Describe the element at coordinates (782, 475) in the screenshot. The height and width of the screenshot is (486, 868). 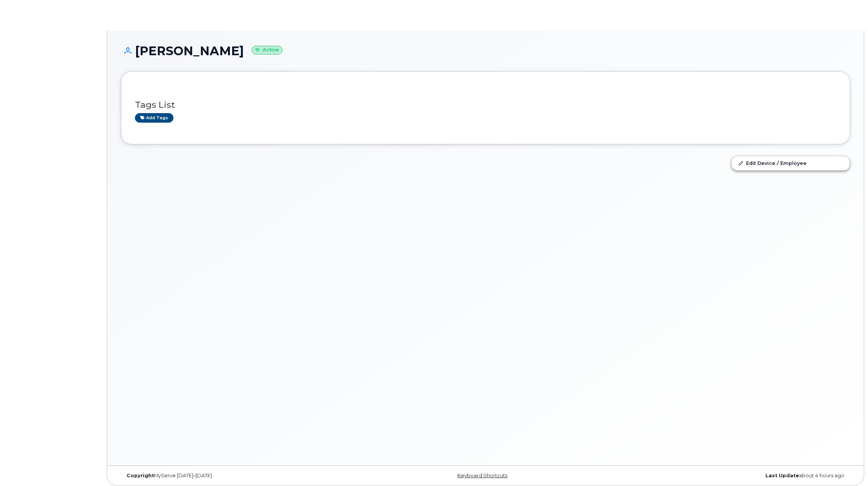
I see `strong: Last Update` at that location.